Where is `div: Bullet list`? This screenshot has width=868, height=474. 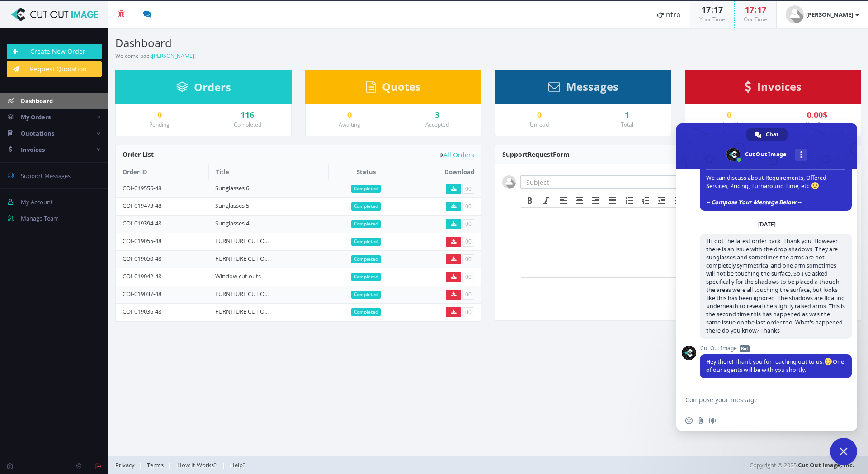
div: Bullet list is located at coordinates (629, 200).